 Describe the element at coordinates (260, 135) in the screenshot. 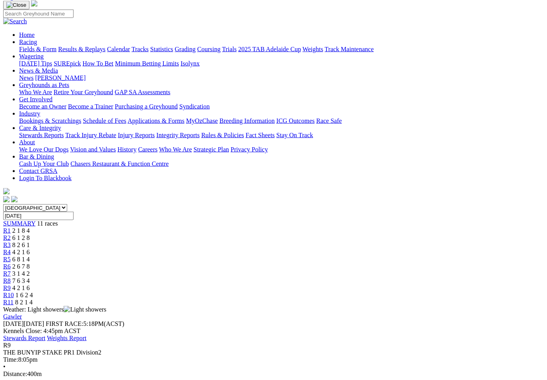

I see `a: Fact Sheets` at that location.